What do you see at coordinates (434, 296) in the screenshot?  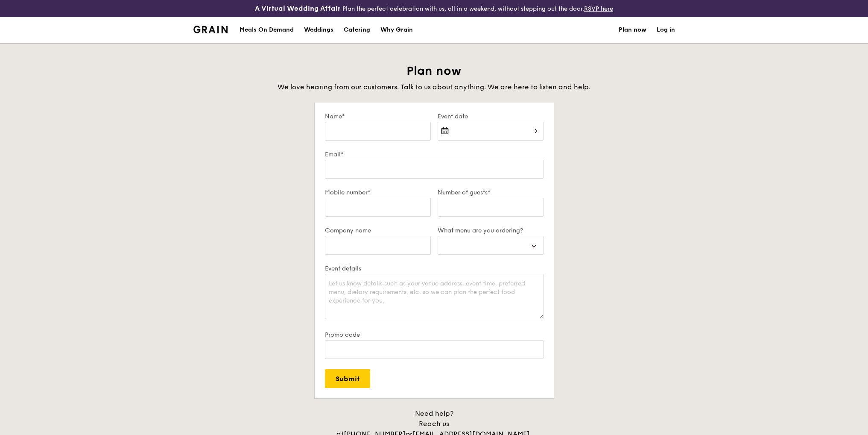 I see `textarea: Let us know details such as your venue address, event time, preferred menu, dietary requirements,...` at bounding box center [434, 296].